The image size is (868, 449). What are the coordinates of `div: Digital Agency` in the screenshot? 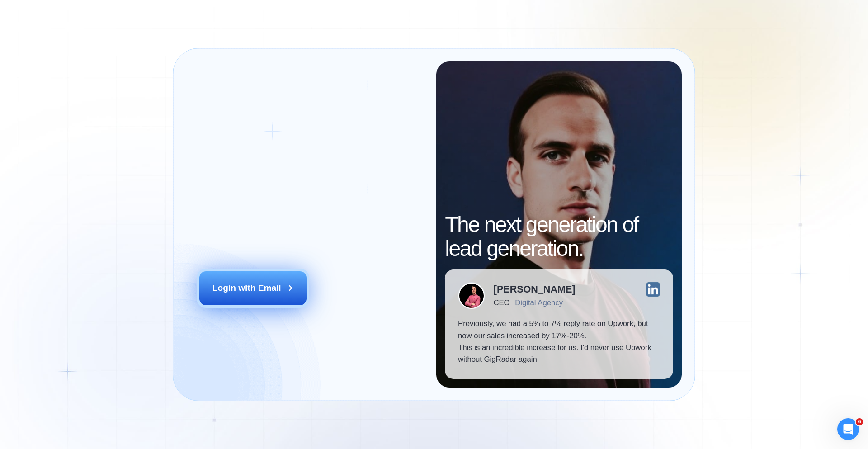 It's located at (539, 302).